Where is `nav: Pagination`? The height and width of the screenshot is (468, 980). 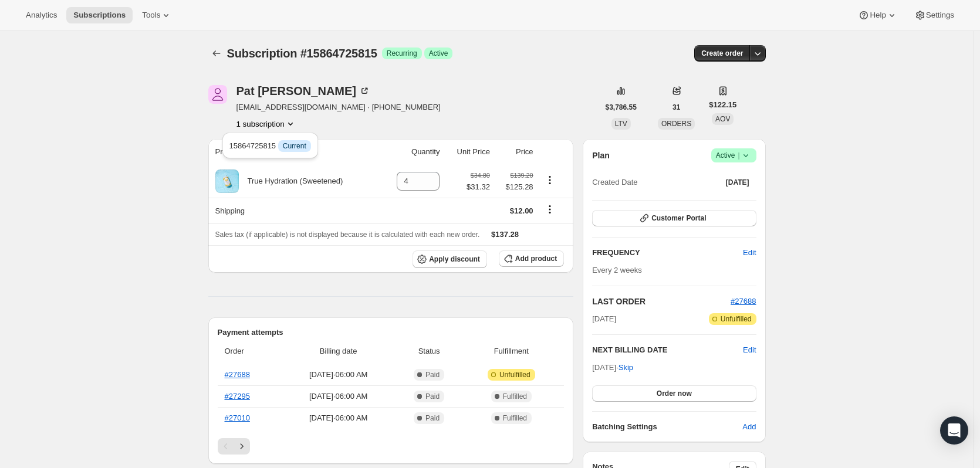 nav: Pagination is located at coordinates (391, 447).